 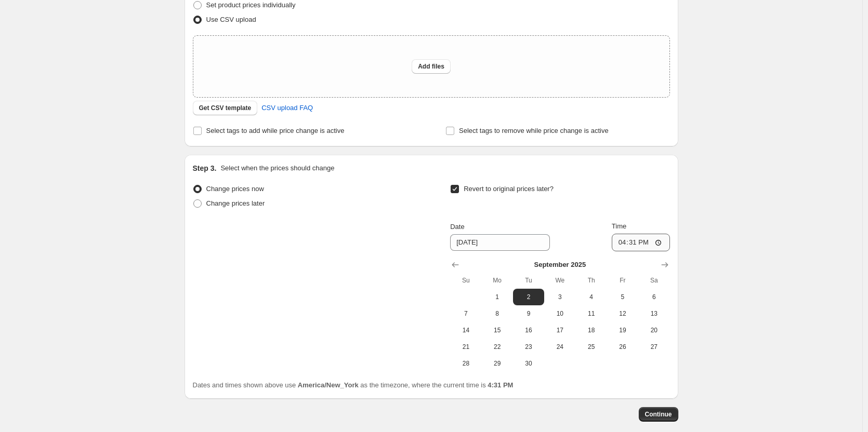 I want to click on th: Monday, so click(x=498, y=280).